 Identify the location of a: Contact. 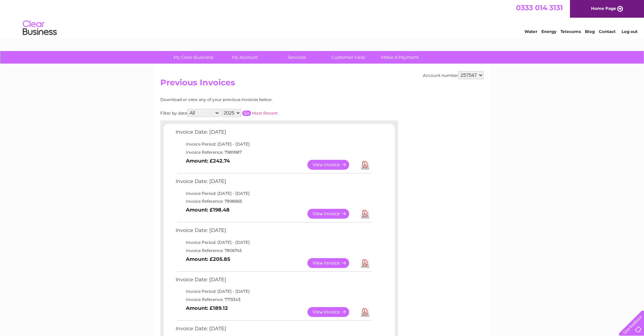
(607, 31).